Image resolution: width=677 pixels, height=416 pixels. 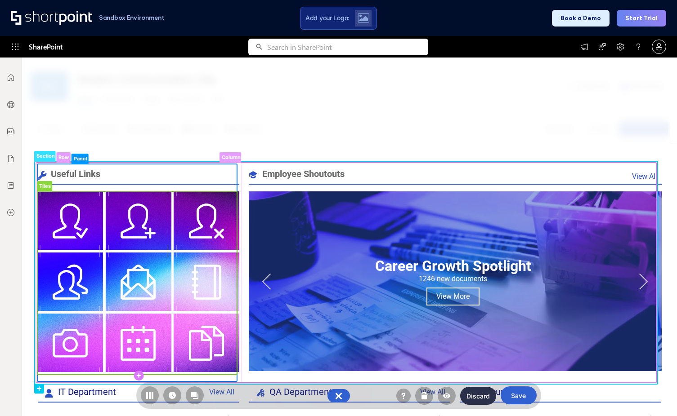 I want to click on button: Save, so click(x=518, y=396).